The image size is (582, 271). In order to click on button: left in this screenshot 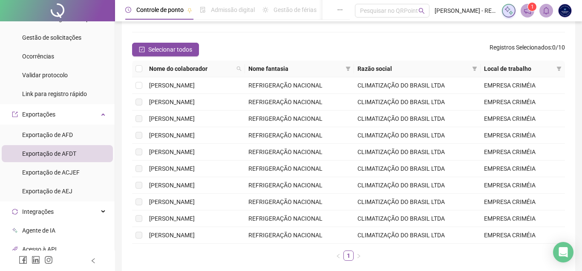, I will do `click(339, 255)`.